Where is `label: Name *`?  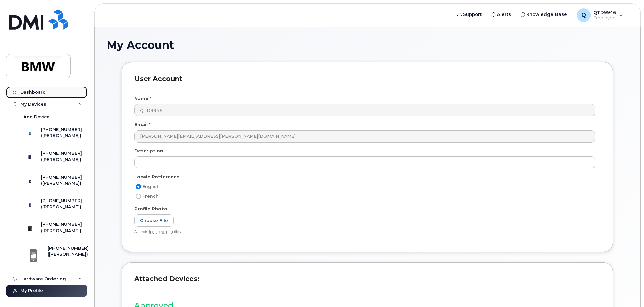 label: Name * is located at coordinates (142, 98).